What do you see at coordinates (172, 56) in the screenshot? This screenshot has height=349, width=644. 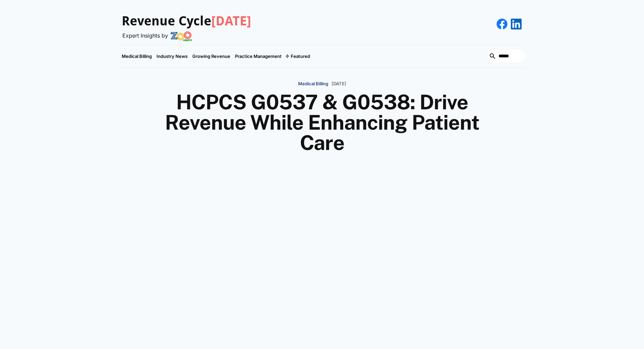 I see `a: Industry News` at bounding box center [172, 56].